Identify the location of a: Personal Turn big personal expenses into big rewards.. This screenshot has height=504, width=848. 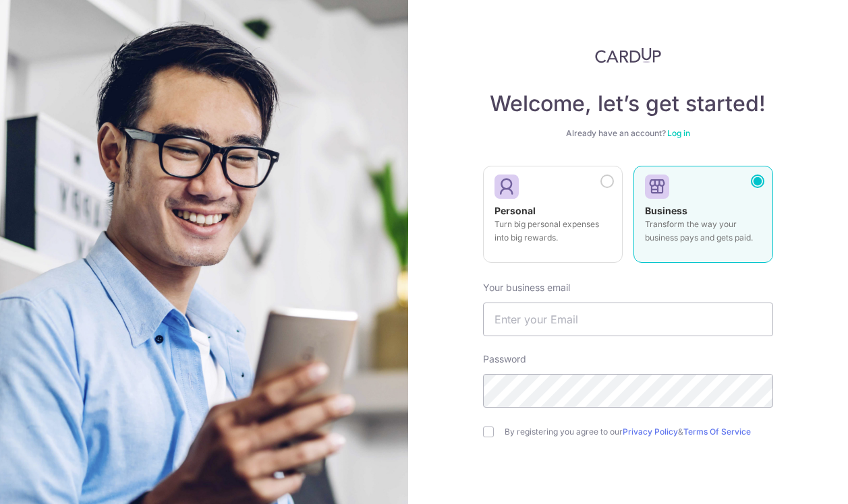
(552, 218).